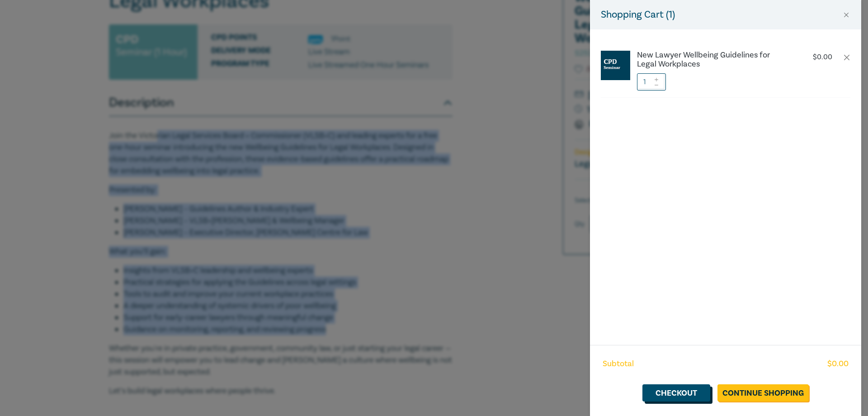  What do you see at coordinates (618, 364) in the screenshot?
I see `span: Subtotal` at bounding box center [618, 364].